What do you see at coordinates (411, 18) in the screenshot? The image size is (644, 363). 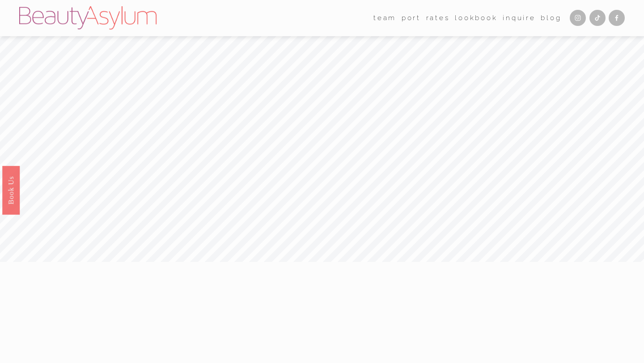 I see `a: port` at bounding box center [411, 18].